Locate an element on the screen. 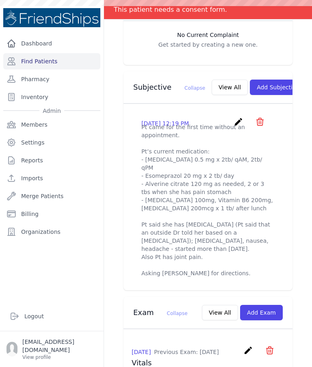  span: Admin is located at coordinates (52, 111).